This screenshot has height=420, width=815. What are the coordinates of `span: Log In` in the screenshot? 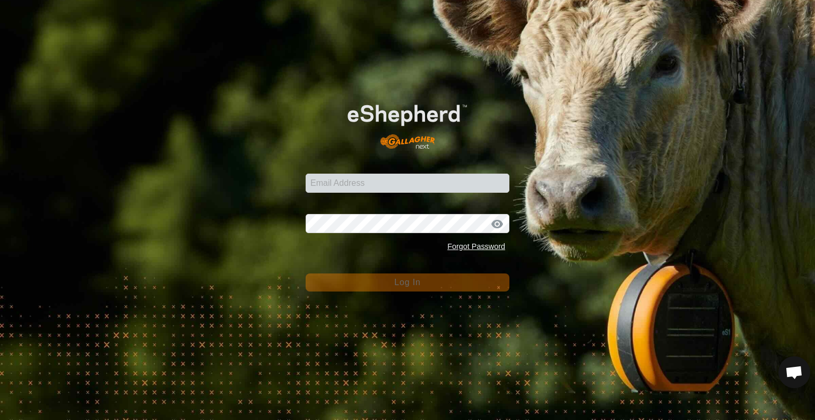 It's located at (407, 282).